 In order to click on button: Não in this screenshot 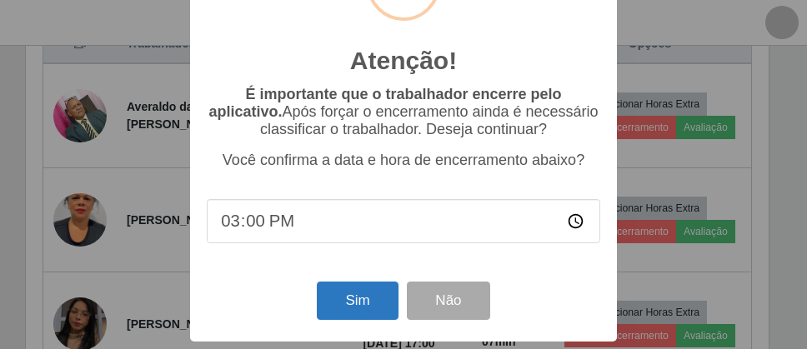, I will do `click(448, 301)`.